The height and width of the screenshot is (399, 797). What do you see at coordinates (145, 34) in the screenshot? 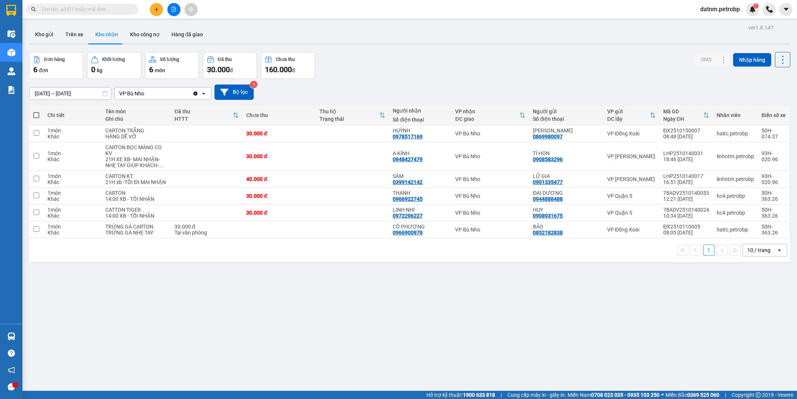
I see `button: Kho công nợ` at bounding box center [145, 34].